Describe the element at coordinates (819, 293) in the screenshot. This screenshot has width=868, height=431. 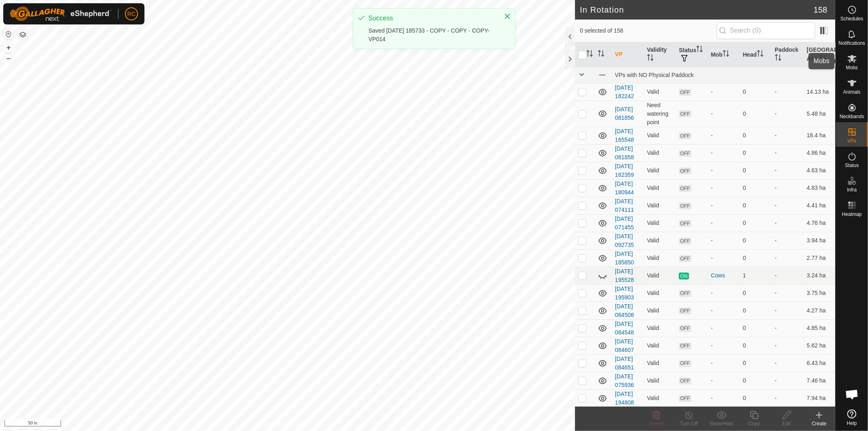
I see `td: 3.75 ha` at that location.